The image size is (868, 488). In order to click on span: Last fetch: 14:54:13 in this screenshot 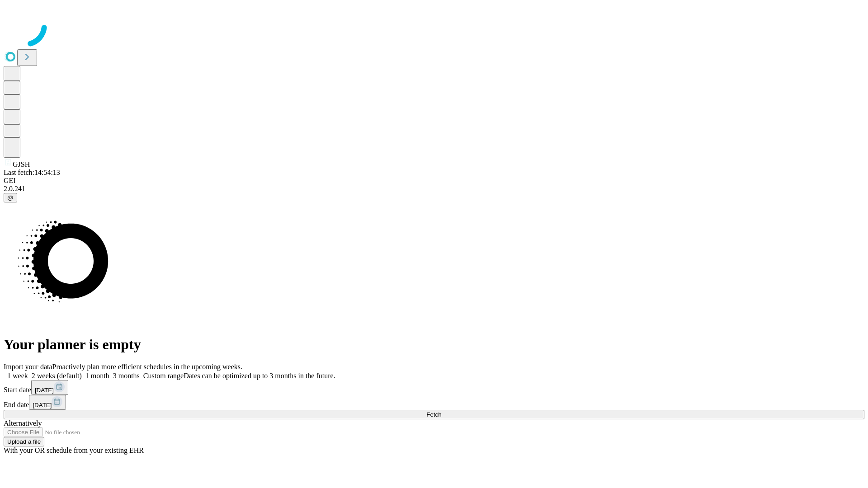, I will do `click(32, 172)`.